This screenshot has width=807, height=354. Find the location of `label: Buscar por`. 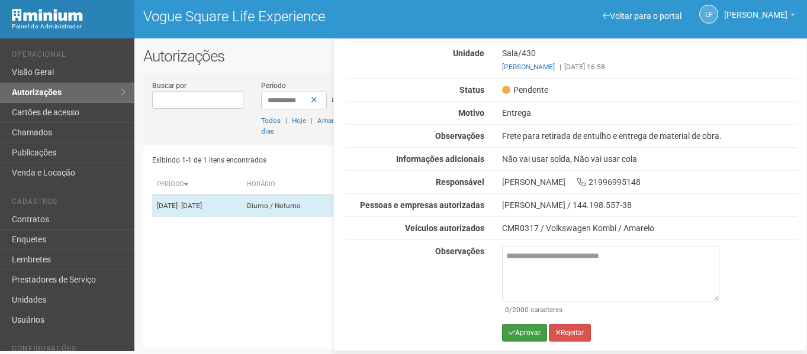

label: Buscar por is located at coordinates (169, 86).